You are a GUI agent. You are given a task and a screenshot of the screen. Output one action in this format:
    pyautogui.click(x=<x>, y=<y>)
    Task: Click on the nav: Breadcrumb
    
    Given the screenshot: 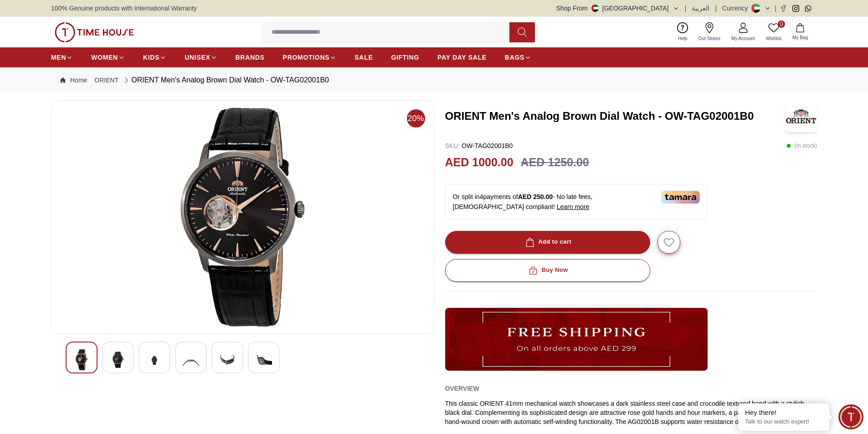 What is the action you would take?
    pyautogui.click(x=434, y=80)
    